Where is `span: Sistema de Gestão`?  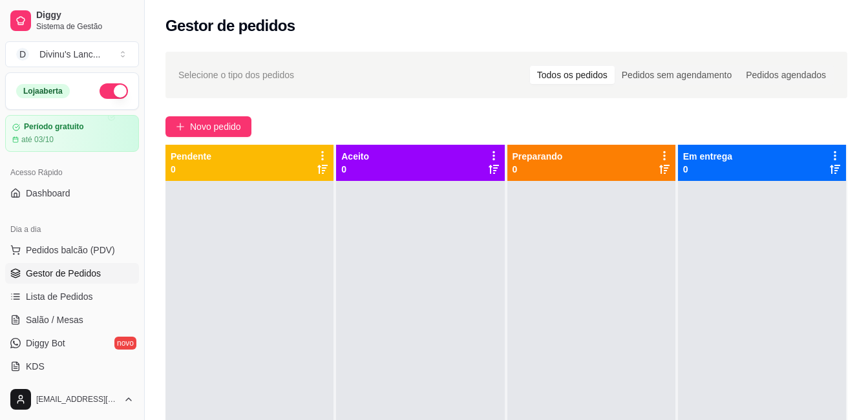
span: Sistema de Gestão is located at coordinates (85, 27).